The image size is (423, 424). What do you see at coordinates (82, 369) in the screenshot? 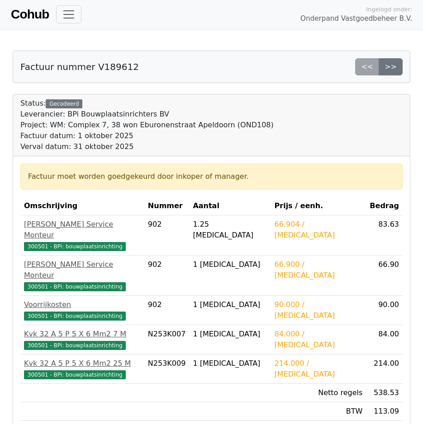
I see `a: Kvk 32 A 5 P 5 X 6 Mm2 25 M300501 - BPi: bouwplaatsinrichting` at bounding box center [82, 369].